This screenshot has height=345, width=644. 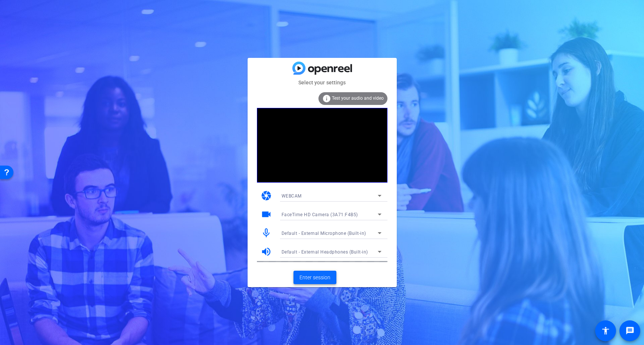 What do you see at coordinates (325, 252) in the screenshot?
I see `span: Default - External Headphones (Built-in)` at bounding box center [325, 252].